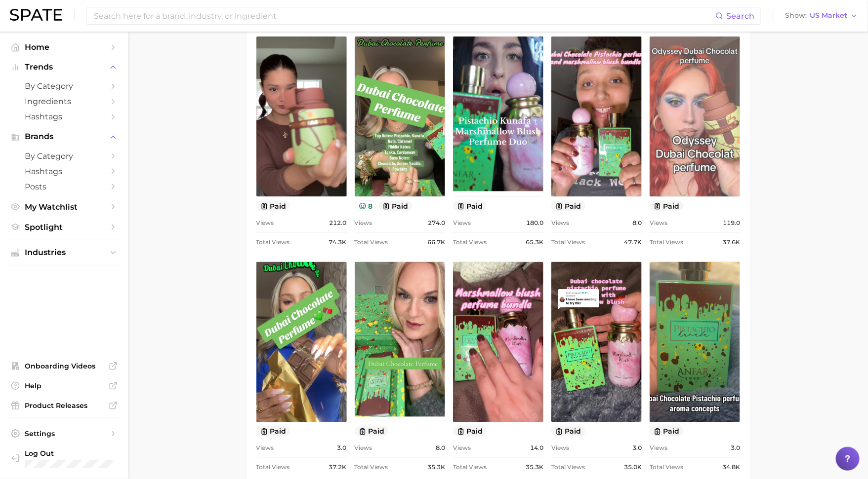 This screenshot has width=868, height=479. Describe the element at coordinates (633, 468) in the screenshot. I see `span: 35.0k` at that location.